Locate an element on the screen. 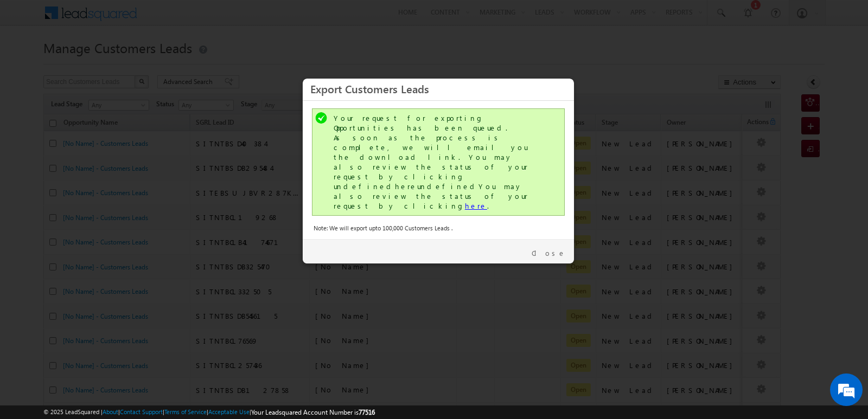  span: Your Leadsquared Account Number is is located at coordinates (313, 412).